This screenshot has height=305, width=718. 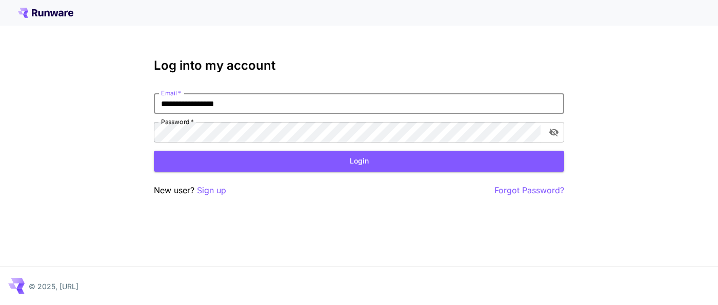 What do you see at coordinates (359, 161) in the screenshot?
I see `button: Login` at bounding box center [359, 161].